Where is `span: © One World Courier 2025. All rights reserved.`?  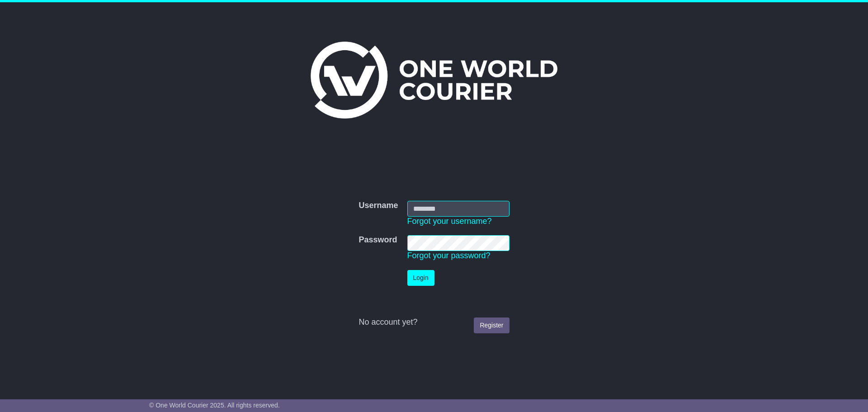
span: © One World Courier 2025. All rights reserved. is located at coordinates (214, 405).